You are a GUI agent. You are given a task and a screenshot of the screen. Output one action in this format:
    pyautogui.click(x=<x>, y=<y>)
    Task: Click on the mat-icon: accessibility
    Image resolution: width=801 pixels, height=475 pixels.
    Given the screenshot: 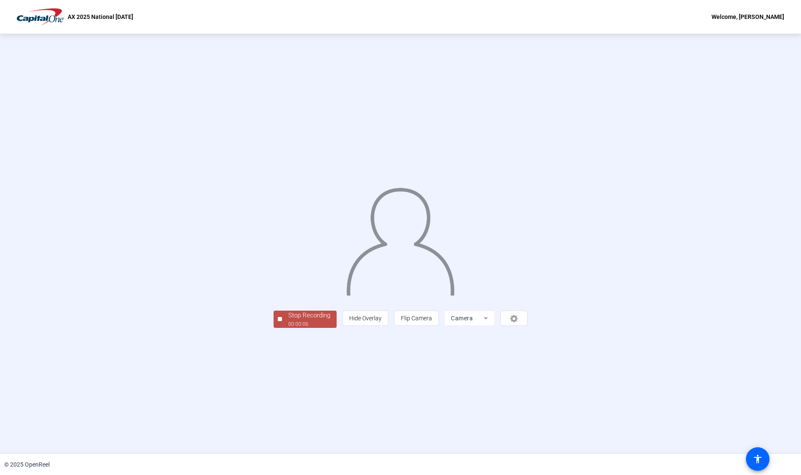 What is the action you would take?
    pyautogui.click(x=757, y=459)
    